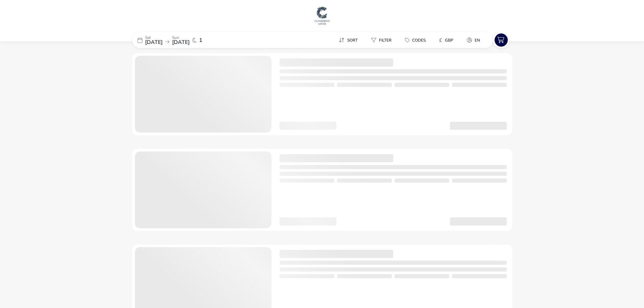 The width and height of the screenshot is (644, 308). Describe the element at coordinates (477, 40) in the screenshot. I see `span: en` at that location.